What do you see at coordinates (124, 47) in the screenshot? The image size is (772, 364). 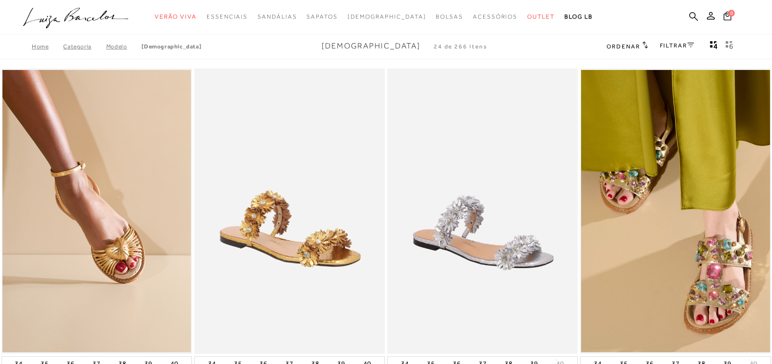 I see `a: Modelo` at bounding box center [124, 47].